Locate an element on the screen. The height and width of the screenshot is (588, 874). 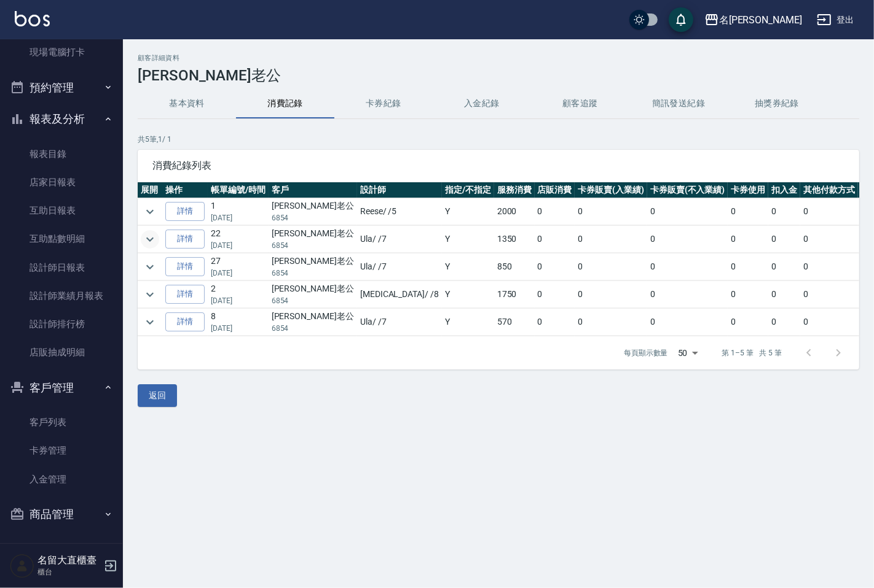
td: 8 is located at coordinates (238, 322).